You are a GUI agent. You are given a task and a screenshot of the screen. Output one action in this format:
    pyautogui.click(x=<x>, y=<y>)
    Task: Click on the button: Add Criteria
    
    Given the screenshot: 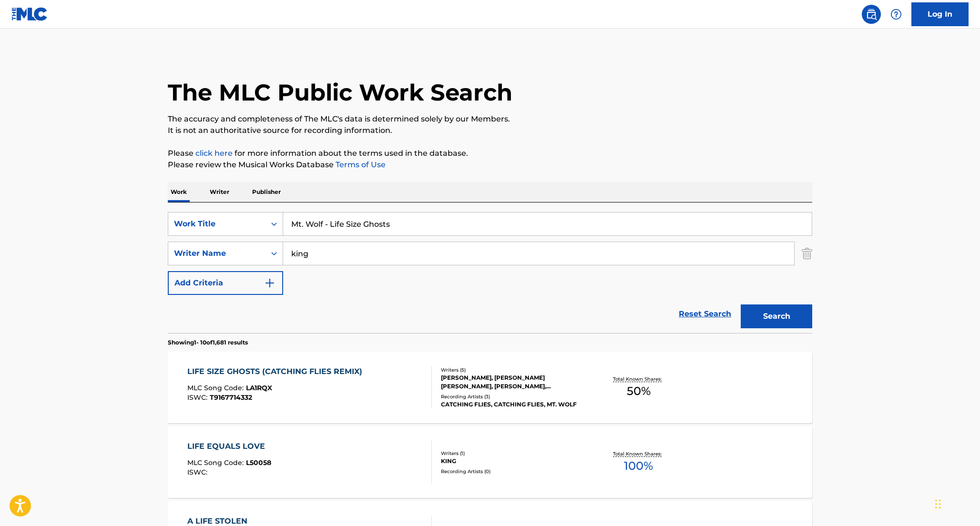 What is the action you would take?
    pyautogui.click(x=226, y=283)
    